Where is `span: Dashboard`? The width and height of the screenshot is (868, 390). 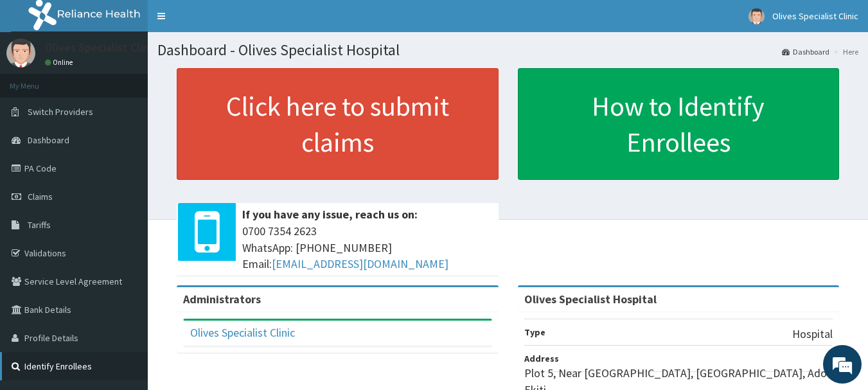
span: Dashboard is located at coordinates (48, 140).